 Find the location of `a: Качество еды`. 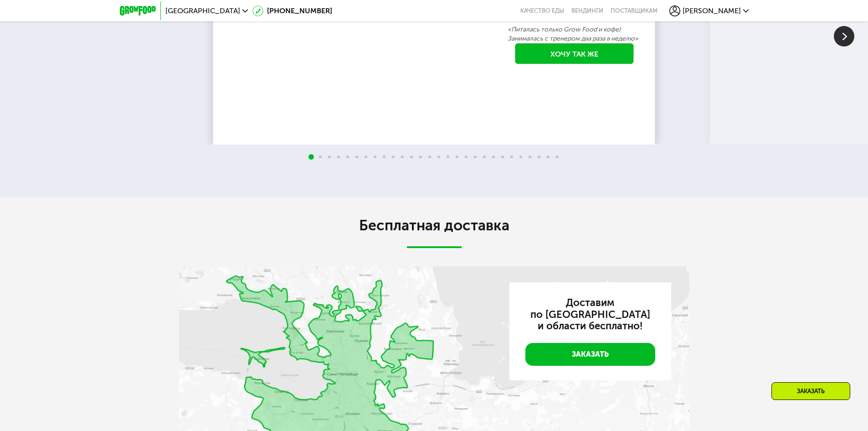

a: Качество еды is located at coordinates (542, 11).